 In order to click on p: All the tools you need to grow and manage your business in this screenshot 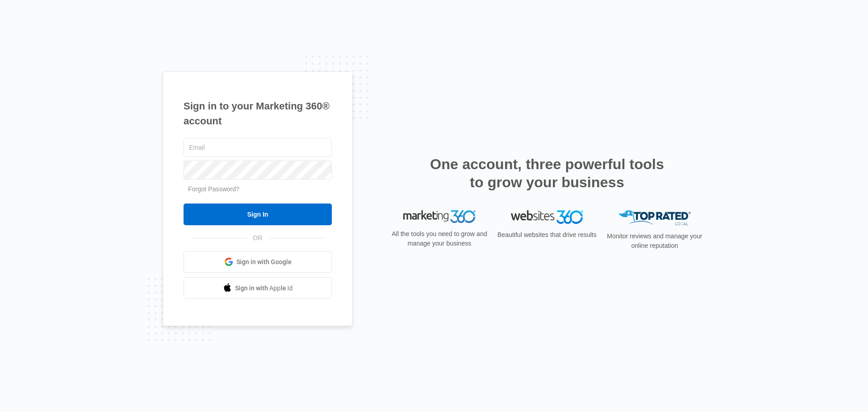, I will do `click(439, 239)`.